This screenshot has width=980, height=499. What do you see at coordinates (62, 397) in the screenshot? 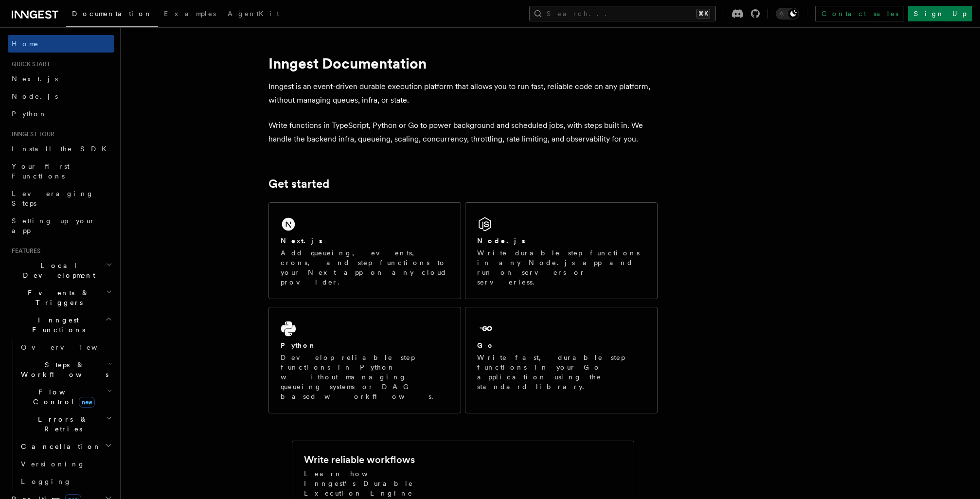
I see `span: Flow Control` at bounding box center [62, 397].